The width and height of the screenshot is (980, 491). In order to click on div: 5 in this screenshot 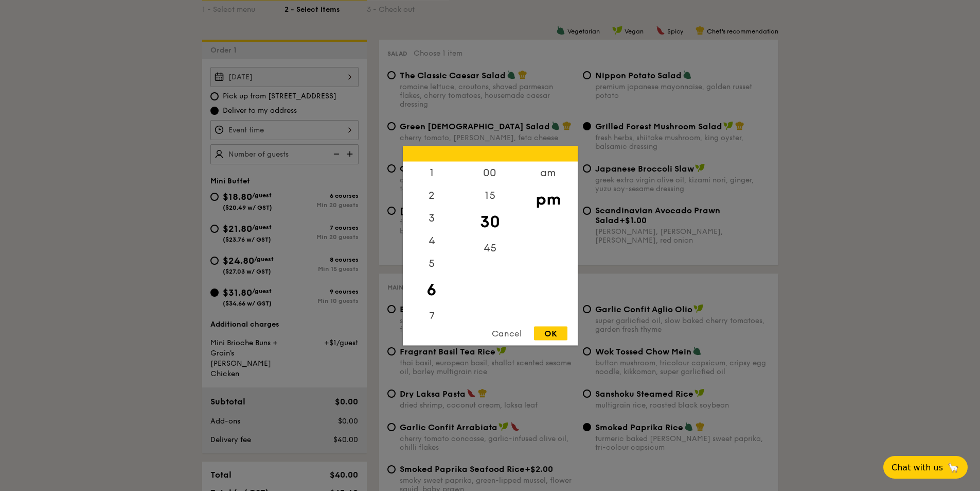, I will do `click(432, 263)`.